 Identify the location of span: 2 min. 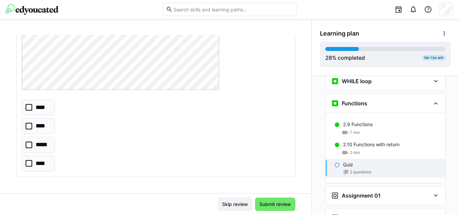
(355, 153).